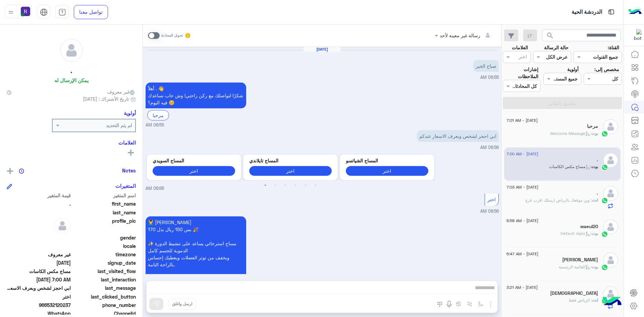  I want to click on button: 6 of 3, so click(315, 186).